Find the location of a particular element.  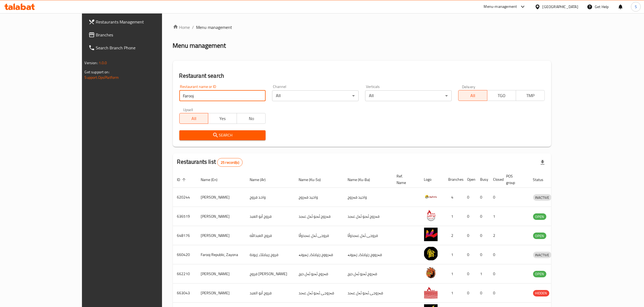

span: Menu management is located at coordinates (214, 27).